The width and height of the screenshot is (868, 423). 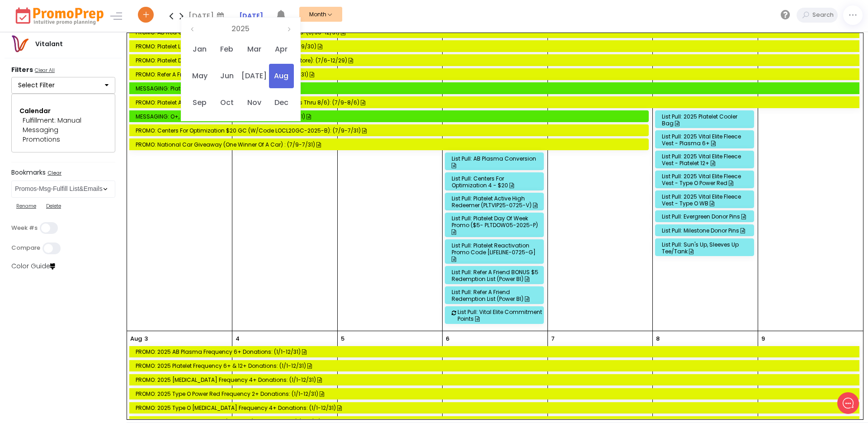 I want to click on div: List Pull: Platelet Reactivation Promo Code [LIFELINE-0725-G], so click(x=496, y=252).